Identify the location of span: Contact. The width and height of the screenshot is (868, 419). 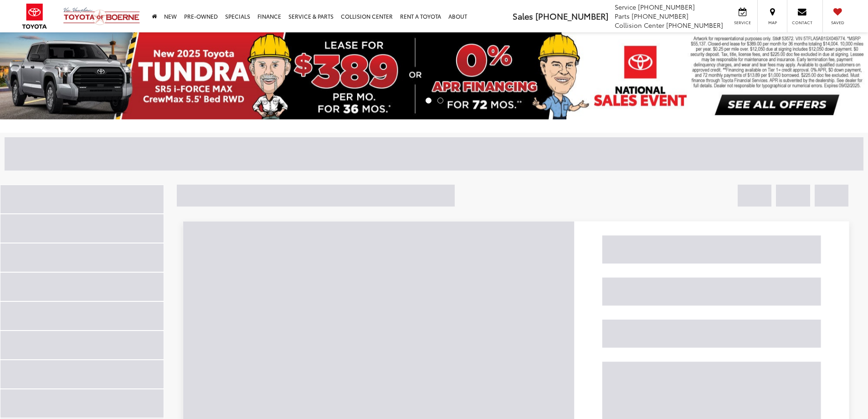
(802, 23).